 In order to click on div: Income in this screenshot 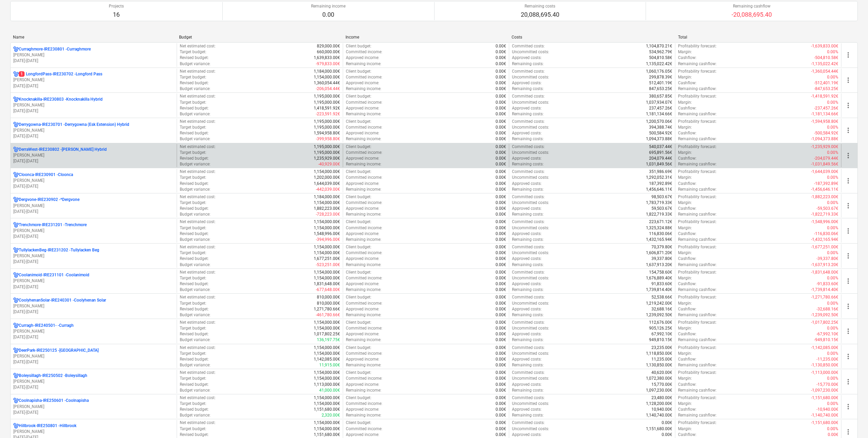, I will do `click(425, 37)`.